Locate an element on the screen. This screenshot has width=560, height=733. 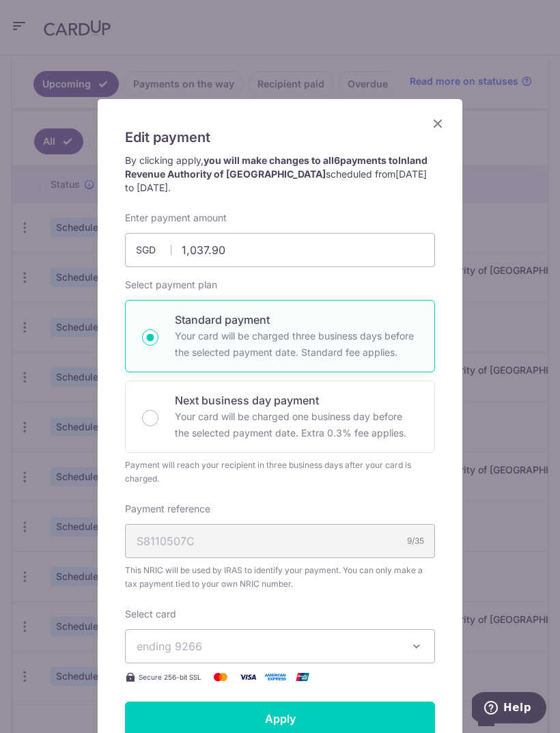
div: Payment will reach your recipient in three business days after your card is charged. is located at coordinates (280, 472).